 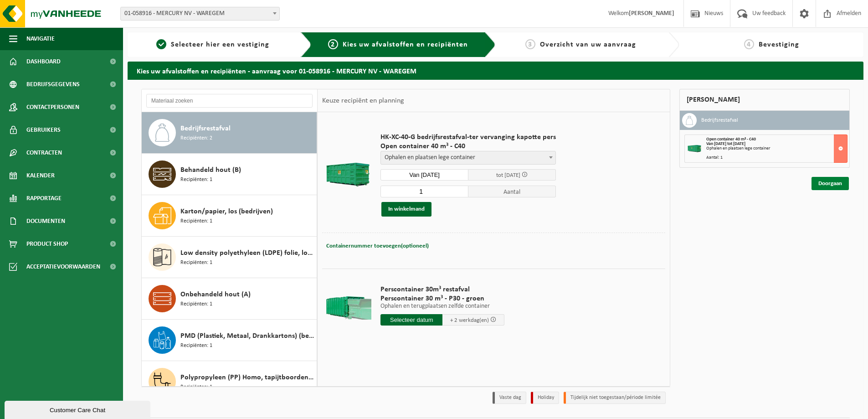 I want to click on span: Kalender, so click(x=41, y=176).